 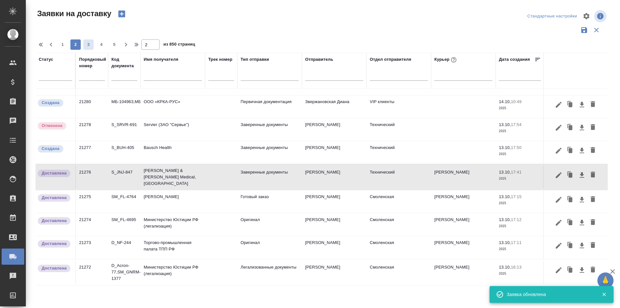 What do you see at coordinates (173, 247) in the screenshot?
I see `td: Торгово-промышленная палата ТПП РФ` at bounding box center [173, 247].